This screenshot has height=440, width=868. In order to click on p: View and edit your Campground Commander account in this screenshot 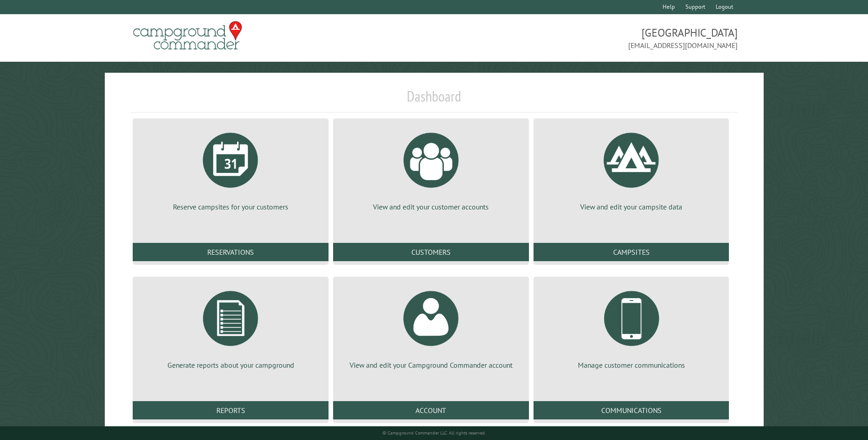, I will do `click(431, 365)`.